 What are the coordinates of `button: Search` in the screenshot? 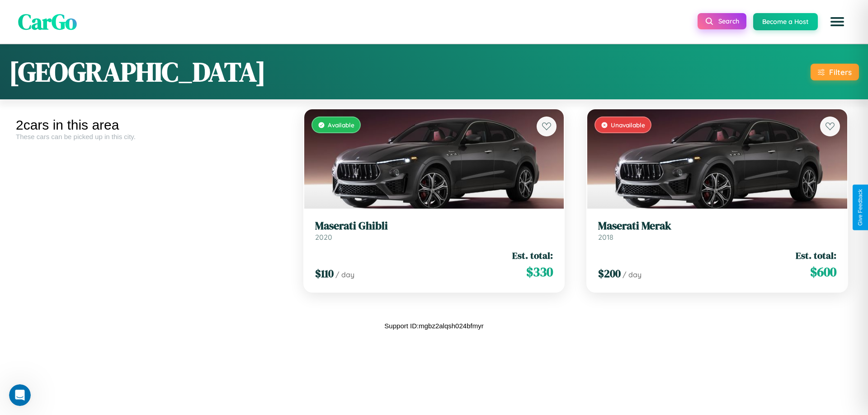 It's located at (722, 21).